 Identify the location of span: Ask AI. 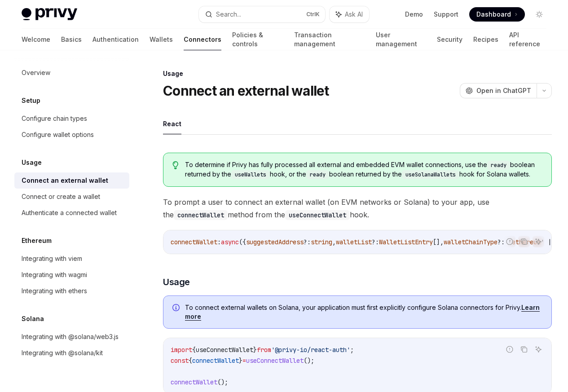
(354, 15).